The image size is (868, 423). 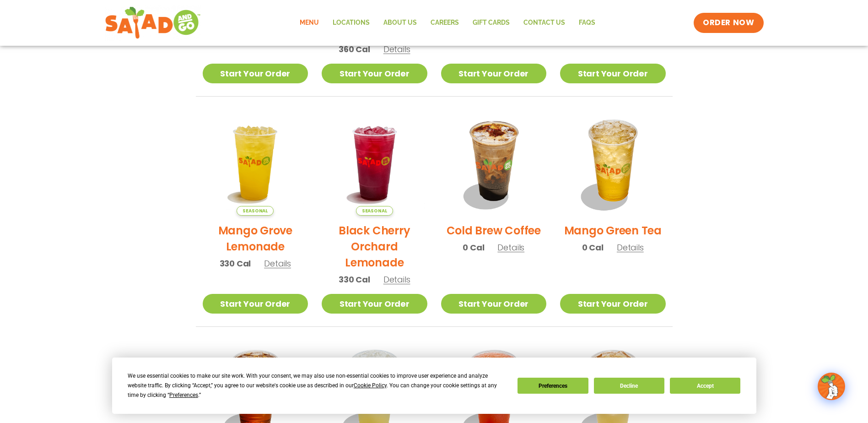 What do you see at coordinates (587, 23) in the screenshot?
I see `a: FAQs` at bounding box center [587, 23].